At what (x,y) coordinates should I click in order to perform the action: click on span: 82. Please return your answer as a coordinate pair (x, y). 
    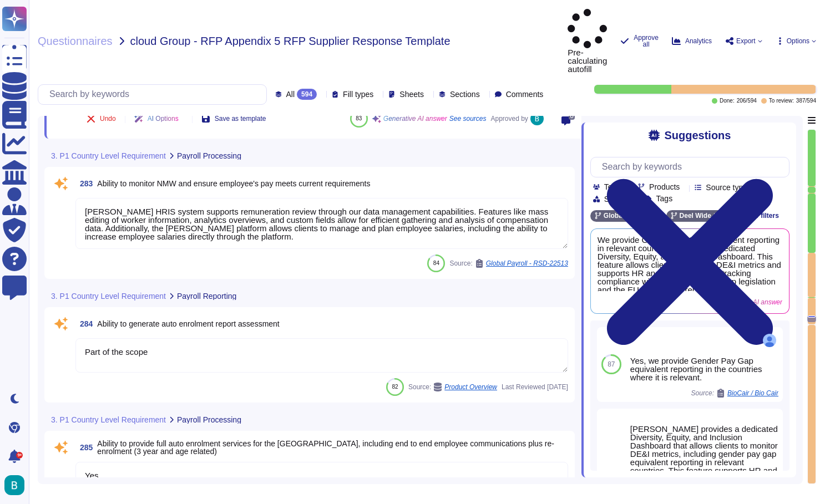
    Looking at the image, I should click on (394, 386).